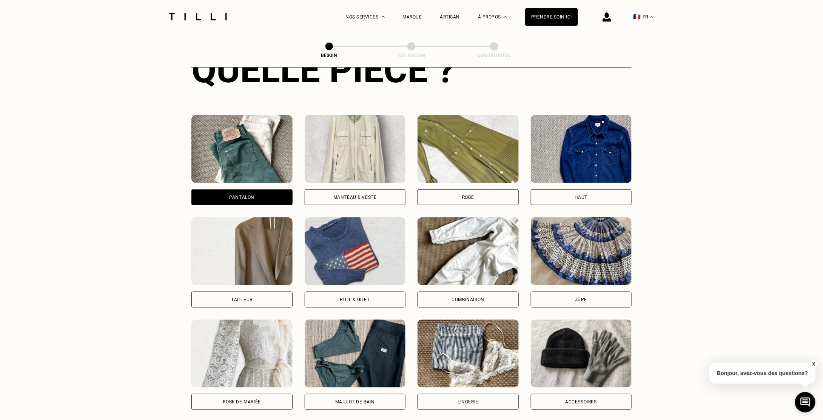 This screenshot has width=823, height=420. What do you see at coordinates (813, 364) in the screenshot?
I see `button: X` at bounding box center [813, 364].